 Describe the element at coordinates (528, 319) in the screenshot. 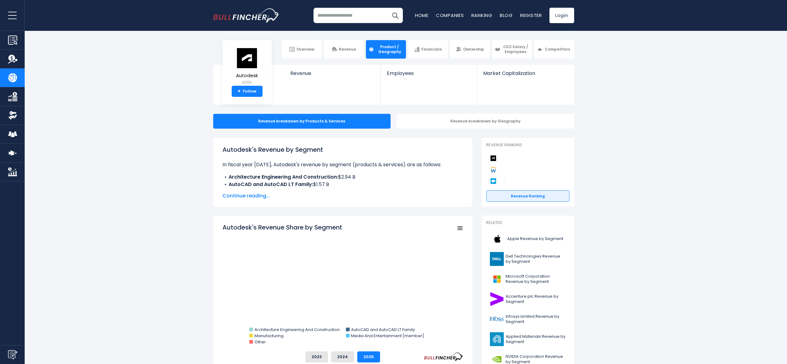

I see `a: Infosys Limited Revenue by Segment` at that location.